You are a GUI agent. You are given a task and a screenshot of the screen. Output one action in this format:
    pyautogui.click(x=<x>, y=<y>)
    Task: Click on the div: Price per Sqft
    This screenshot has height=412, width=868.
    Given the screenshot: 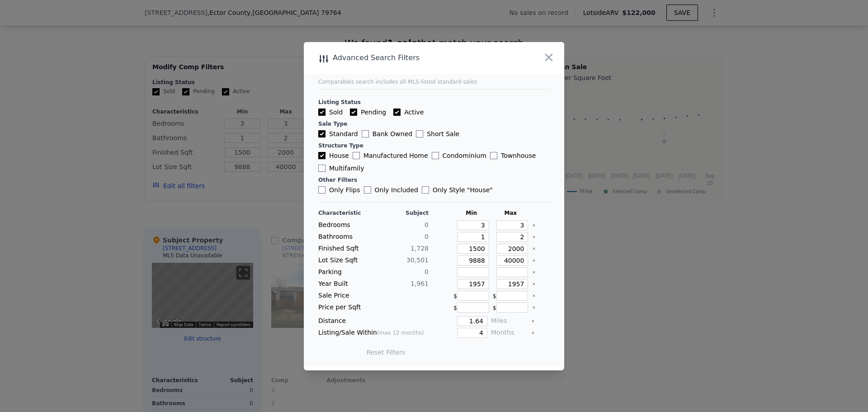 What is the action you would take?
    pyautogui.click(x=345, y=308)
    